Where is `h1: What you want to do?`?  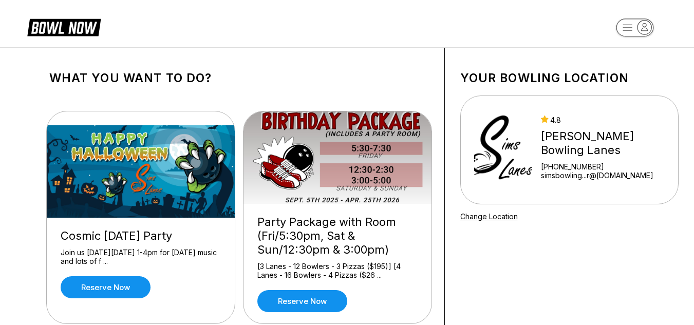 h1: What you want to do? is located at coordinates (239, 78).